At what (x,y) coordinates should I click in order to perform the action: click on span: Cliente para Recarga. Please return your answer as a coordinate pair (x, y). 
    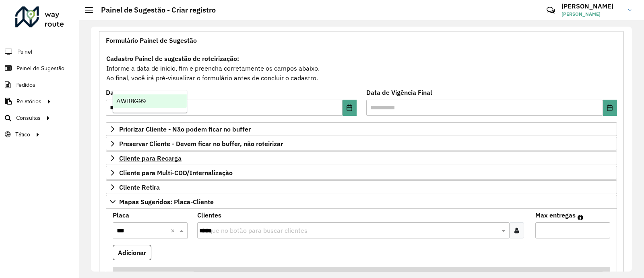
    Looking at the image, I should click on (150, 158).